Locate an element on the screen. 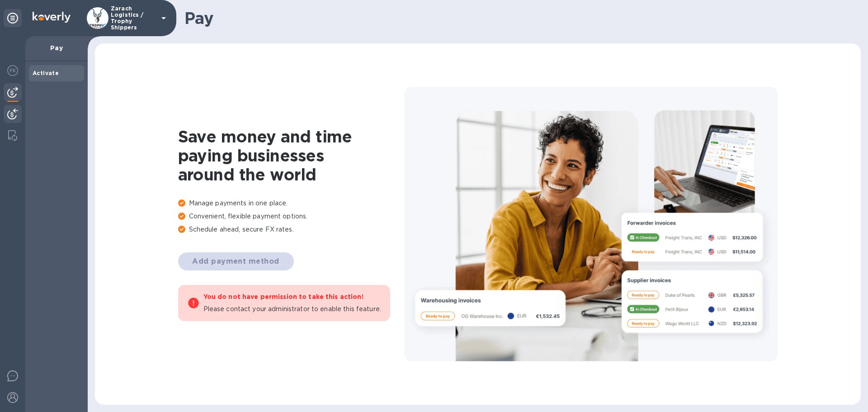 The height and width of the screenshot is (412, 868). p: Pay is located at coordinates (56, 48).